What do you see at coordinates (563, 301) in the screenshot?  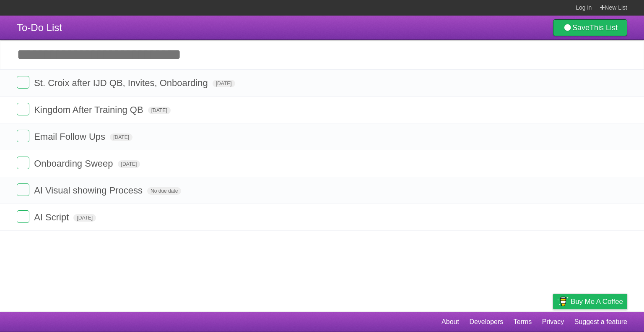 I see `img: Buy me a coffee` at bounding box center [563, 301].